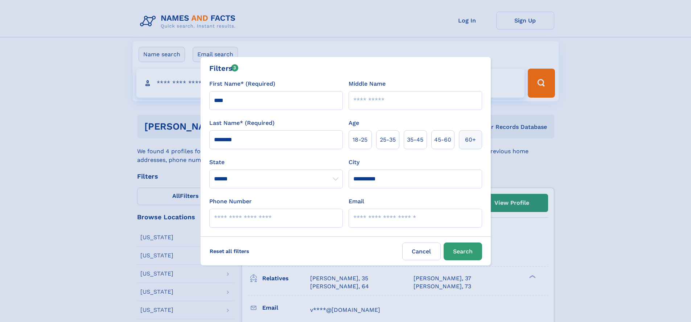 The height and width of the screenshot is (322, 691). What do you see at coordinates (242, 123) in the screenshot?
I see `label: Last Name* (Required)` at bounding box center [242, 123].